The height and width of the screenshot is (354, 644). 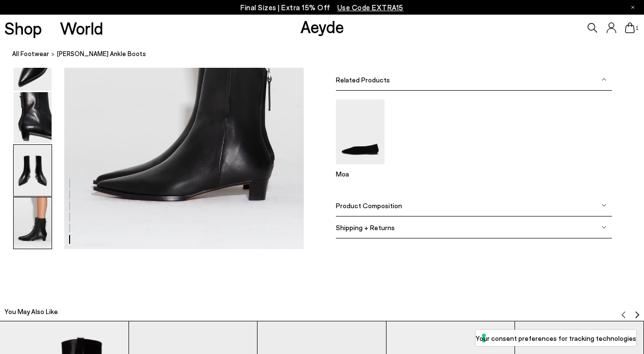 I want to click on span: Shipping + Returns, so click(x=365, y=226).